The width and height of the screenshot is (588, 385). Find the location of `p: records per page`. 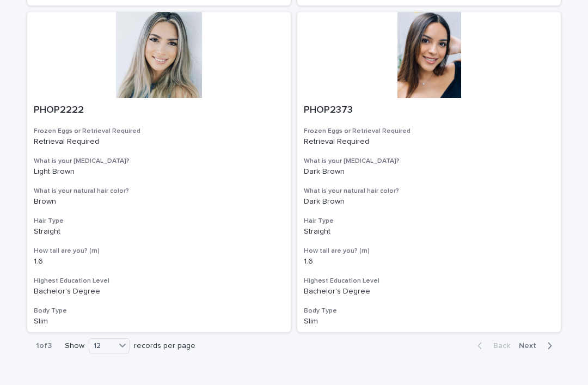

p: records per page is located at coordinates (165, 346).